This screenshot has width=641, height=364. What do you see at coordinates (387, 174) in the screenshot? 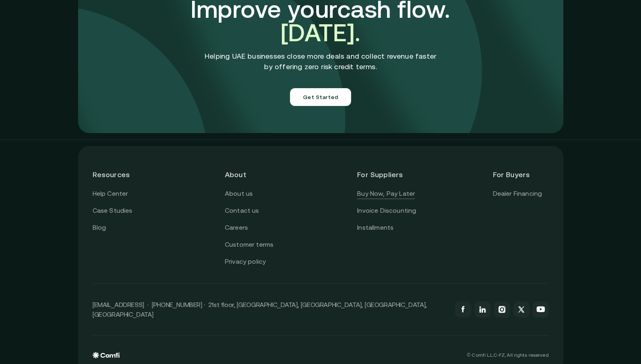
I see `header: For Suppliers` at bounding box center [387, 174].